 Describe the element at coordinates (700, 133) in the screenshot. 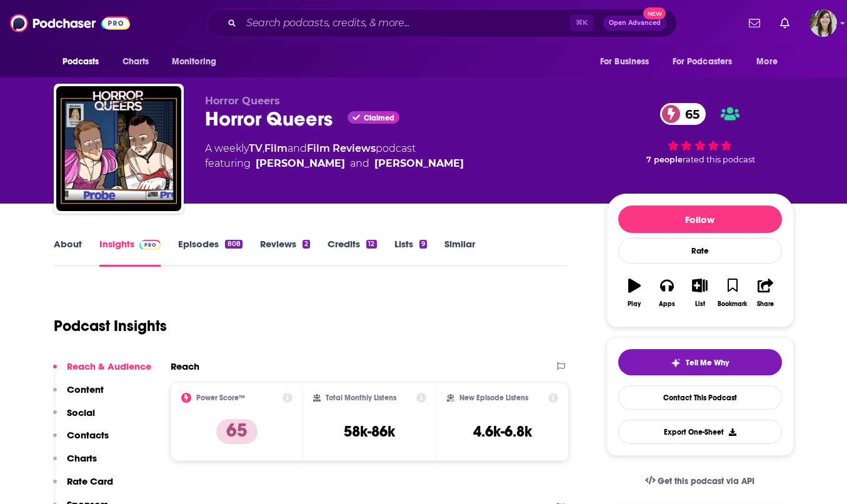

I see `div: 65 7 peoplerated this podcast` at that location.